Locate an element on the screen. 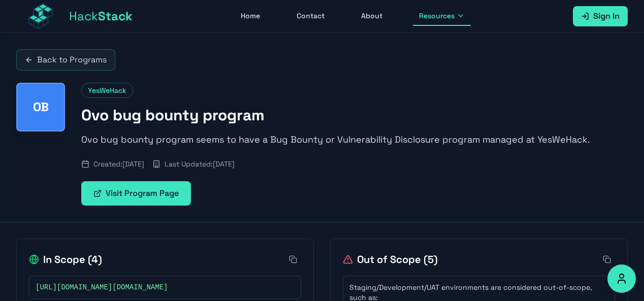  h2: Out of Scope ( 5 ) is located at coordinates (390, 260).